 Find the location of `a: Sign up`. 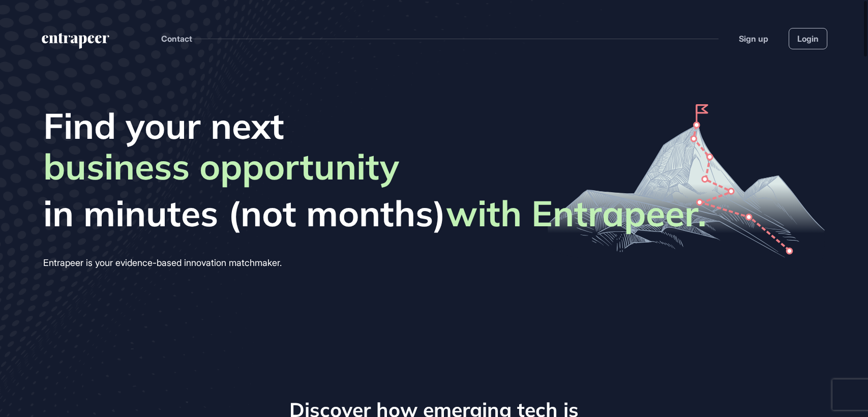

a: Sign up is located at coordinates (754, 39).